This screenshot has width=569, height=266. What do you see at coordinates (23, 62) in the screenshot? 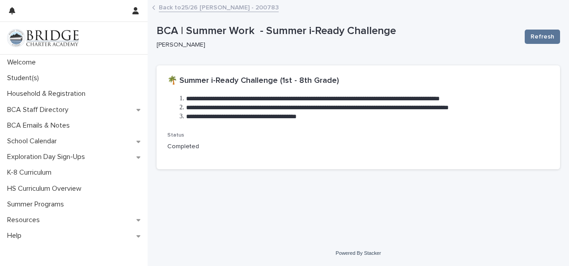
I see `p: Welcome` at bounding box center [23, 62].